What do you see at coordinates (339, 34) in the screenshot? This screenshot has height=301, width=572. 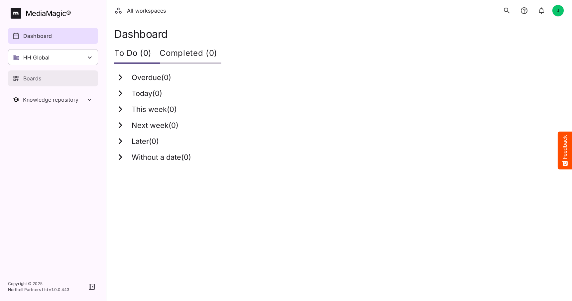 I see `h1: Dashboard` at bounding box center [339, 34].